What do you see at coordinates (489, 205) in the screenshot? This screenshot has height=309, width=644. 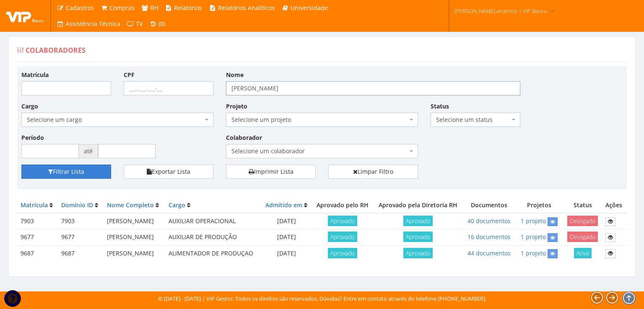 I see `th: Documentos` at bounding box center [489, 205].